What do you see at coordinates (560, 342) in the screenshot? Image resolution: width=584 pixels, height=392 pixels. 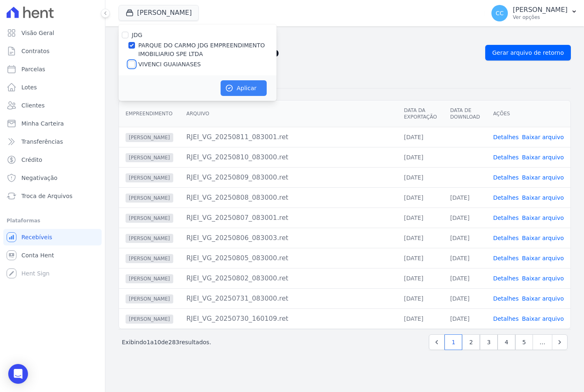 I see `a: Next` at bounding box center [560, 342].